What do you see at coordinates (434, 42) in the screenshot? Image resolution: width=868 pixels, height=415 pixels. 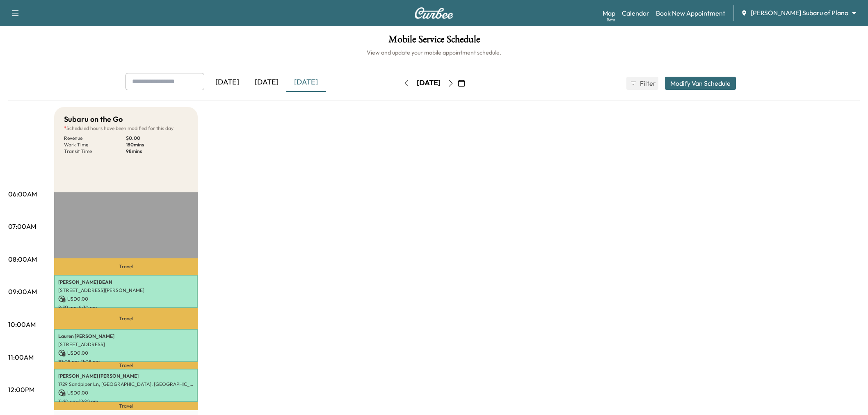 I see `h1: Mobile Service Schedule` at bounding box center [434, 42].